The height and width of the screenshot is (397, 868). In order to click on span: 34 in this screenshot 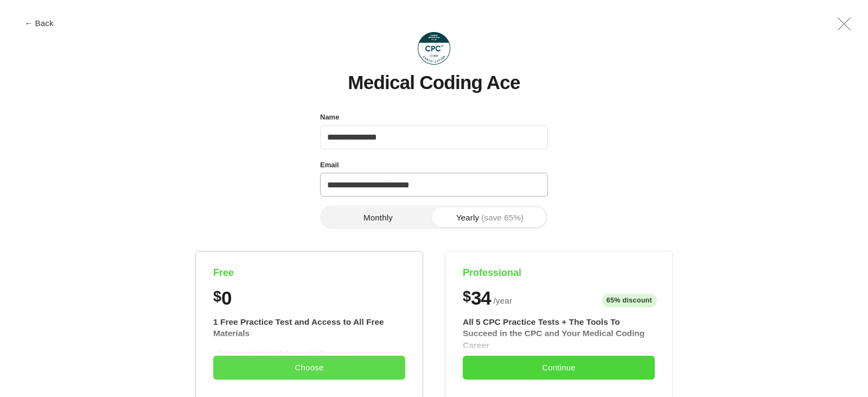, I will do `click(481, 297)`.